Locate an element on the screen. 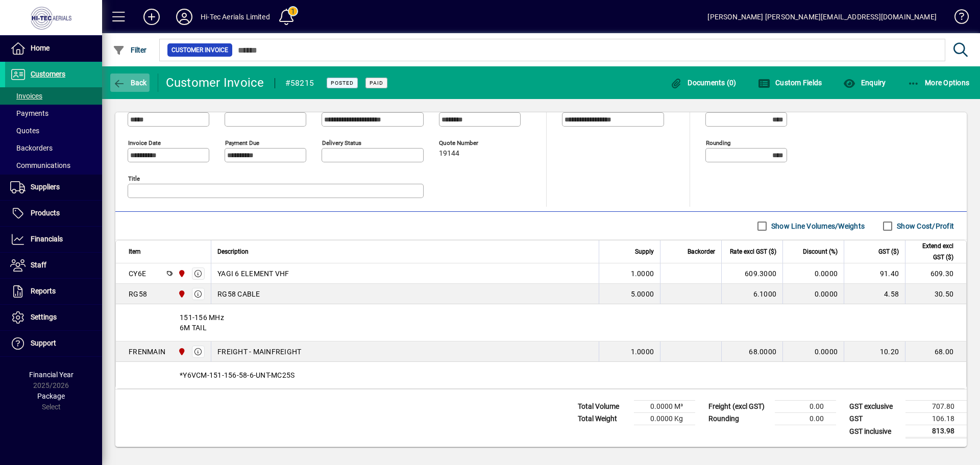  td: GST exclusive is located at coordinates (875, 406).